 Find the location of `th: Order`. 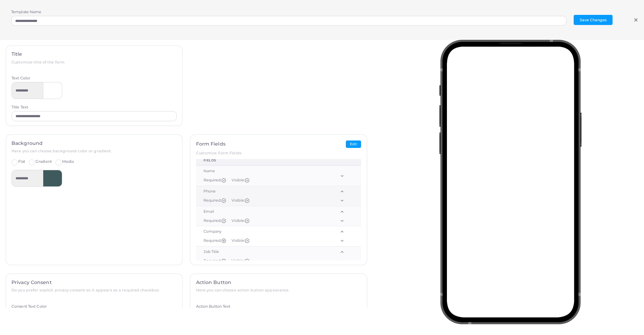

th: Order is located at coordinates (342, 160).